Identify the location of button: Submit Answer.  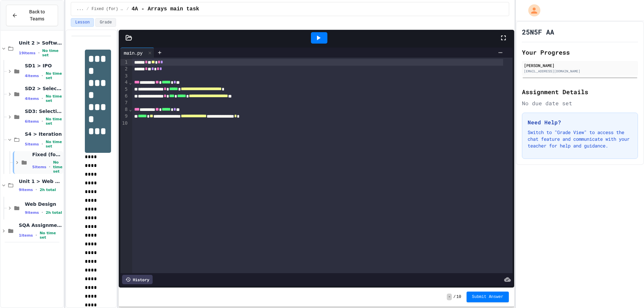
(488, 297).